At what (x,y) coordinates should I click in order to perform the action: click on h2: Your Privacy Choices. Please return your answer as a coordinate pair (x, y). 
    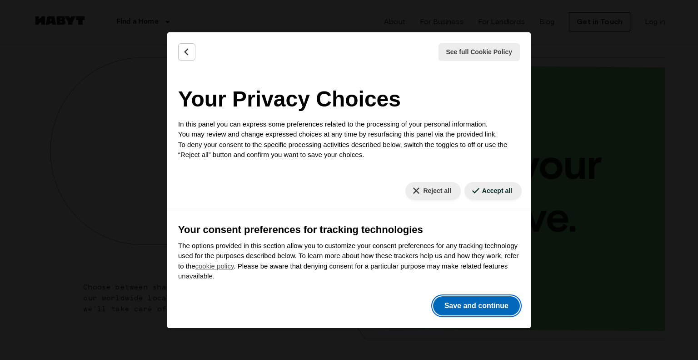
    Looking at the image, I should click on (349, 99).